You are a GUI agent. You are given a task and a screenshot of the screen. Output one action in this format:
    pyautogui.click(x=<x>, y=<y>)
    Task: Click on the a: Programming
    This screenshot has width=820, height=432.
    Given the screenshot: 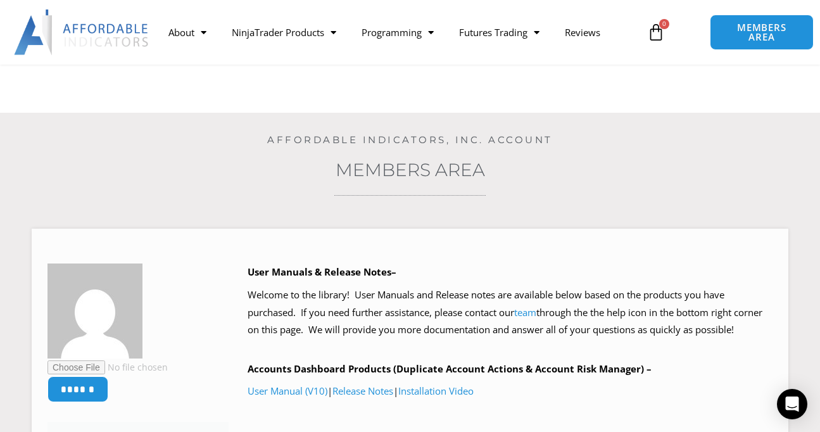 What is the action you would take?
    pyautogui.click(x=398, y=32)
    